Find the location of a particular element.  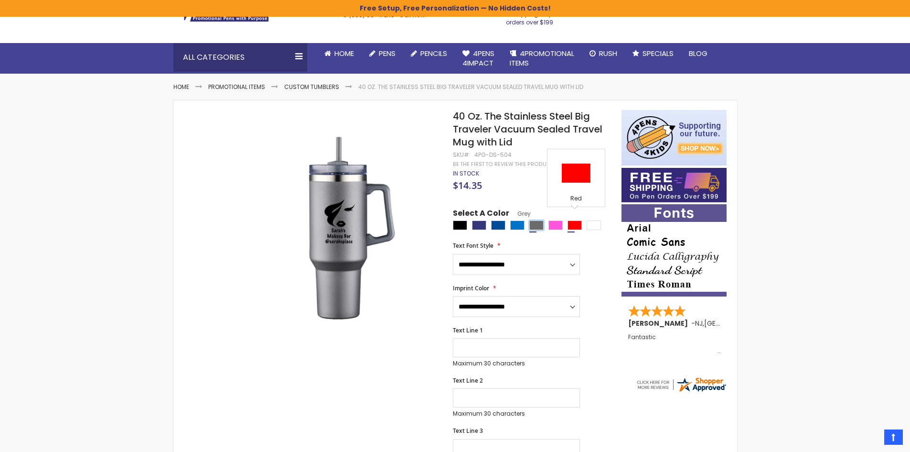

div: Availability is located at coordinates (466, 173).